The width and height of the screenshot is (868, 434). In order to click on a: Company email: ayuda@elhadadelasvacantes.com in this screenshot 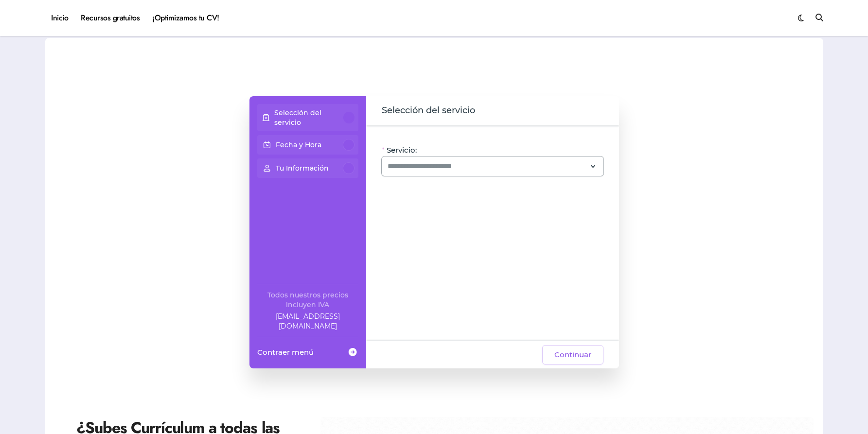, I will do `click(308, 321)`.